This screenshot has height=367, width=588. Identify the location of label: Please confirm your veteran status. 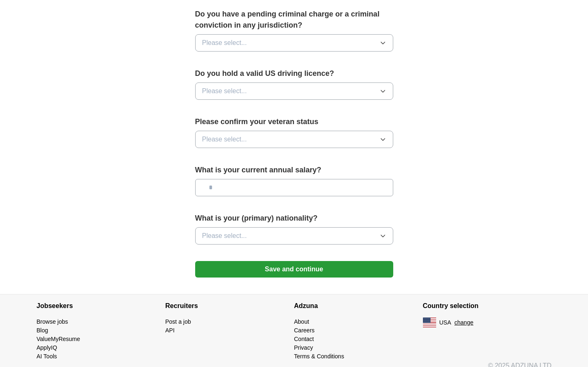
(294, 122).